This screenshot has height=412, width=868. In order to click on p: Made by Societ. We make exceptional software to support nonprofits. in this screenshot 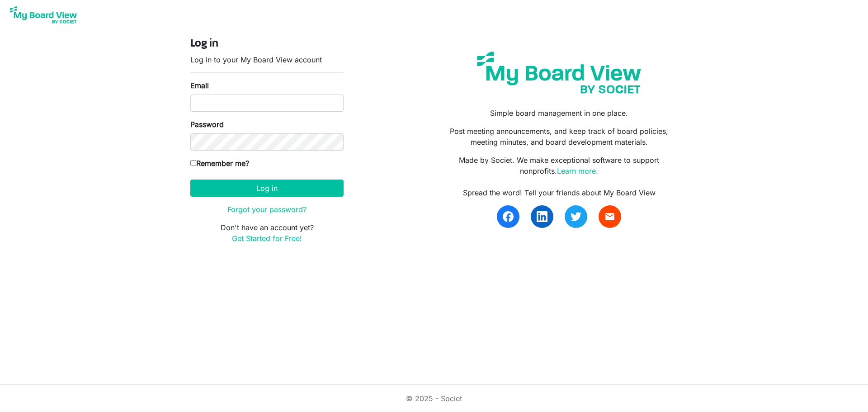, I will do `click(560, 166)`.